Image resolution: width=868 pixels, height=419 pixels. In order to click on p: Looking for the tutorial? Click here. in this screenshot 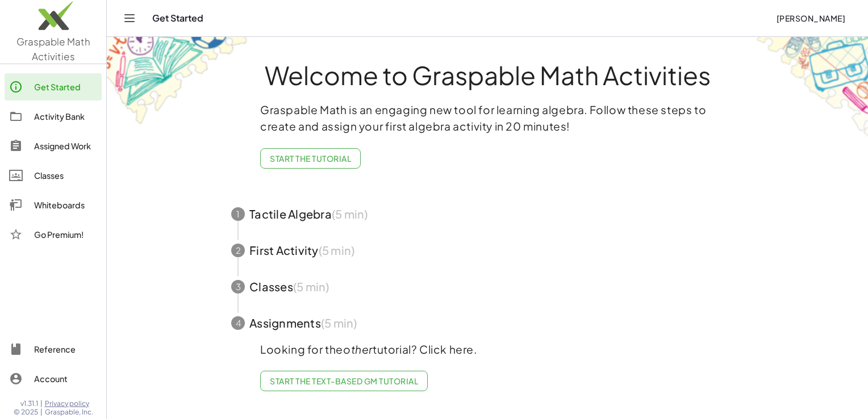, I will do `click(487, 349)`.